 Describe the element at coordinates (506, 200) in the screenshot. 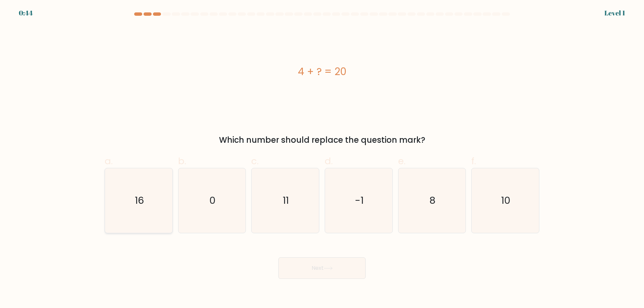

I see `text: 10` at that location.